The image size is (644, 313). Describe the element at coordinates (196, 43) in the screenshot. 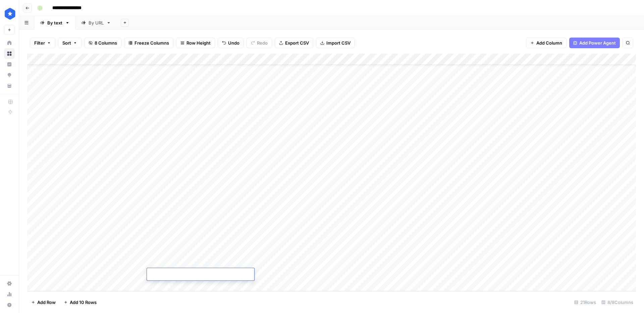

I see `button: Row Height` at that location.